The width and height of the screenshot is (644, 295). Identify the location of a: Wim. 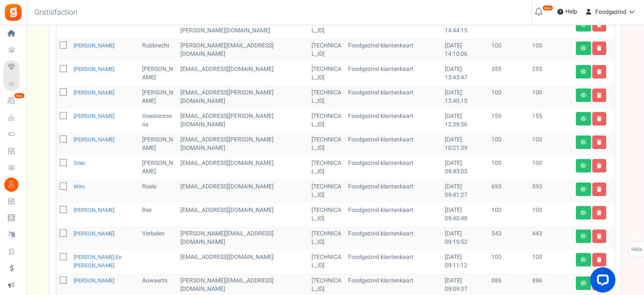
(79, 187).